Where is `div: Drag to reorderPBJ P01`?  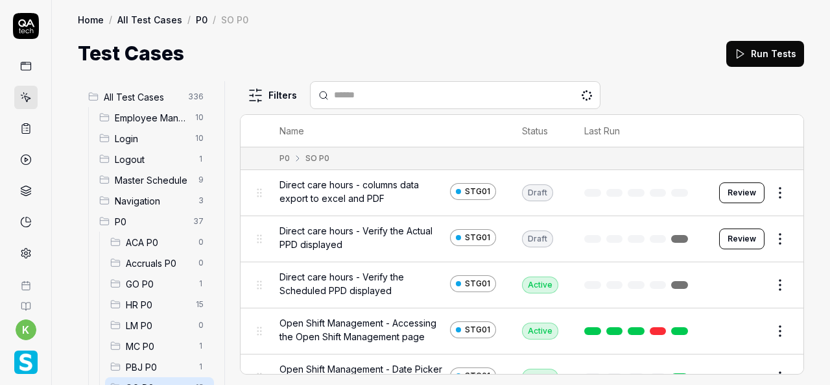
div: Drag to reorderPBJ P01 is located at coordinates (160, 367).